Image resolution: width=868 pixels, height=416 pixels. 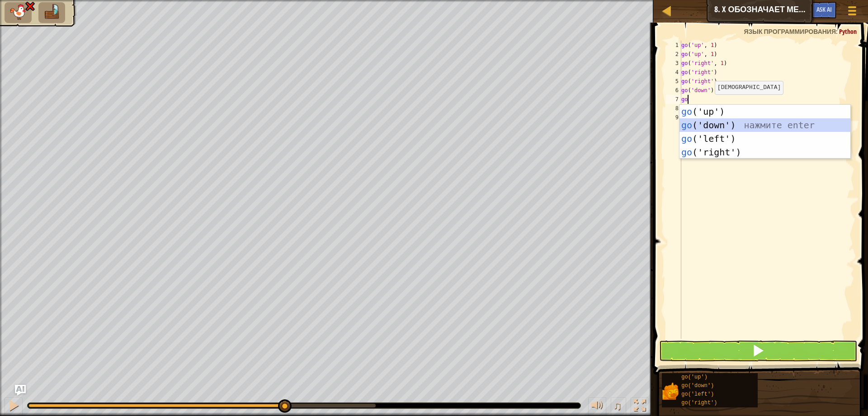 I want to click on span: Ask AI, so click(x=824, y=9).